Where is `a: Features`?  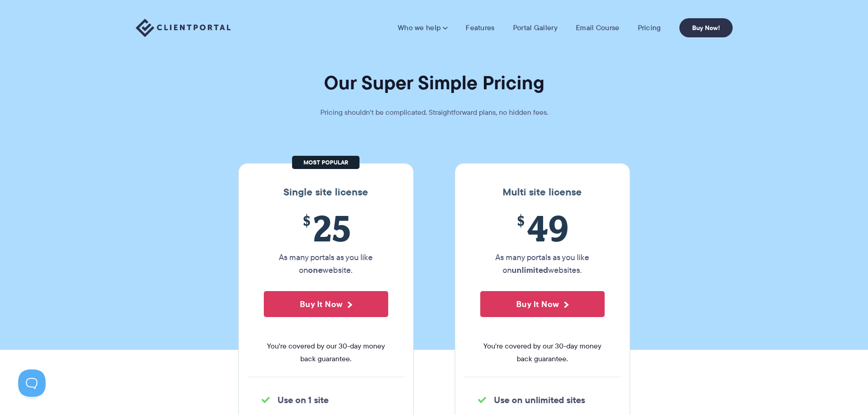 a: Features is located at coordinates (480, 27).